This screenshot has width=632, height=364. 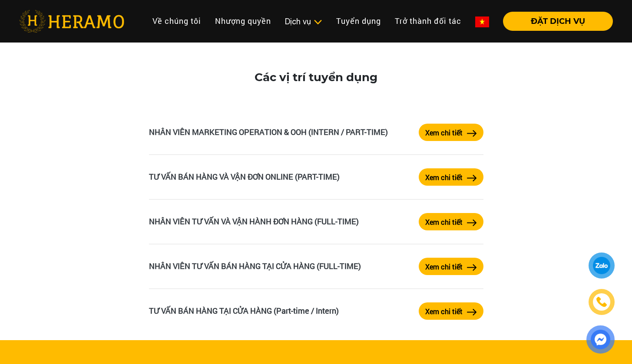 I want to click on a: NHÂN VIÊN TƯ VẤN BÁN HÀNG TẠI CỬA HÀNG (FULL-TIME), so click(x=255, y=266).